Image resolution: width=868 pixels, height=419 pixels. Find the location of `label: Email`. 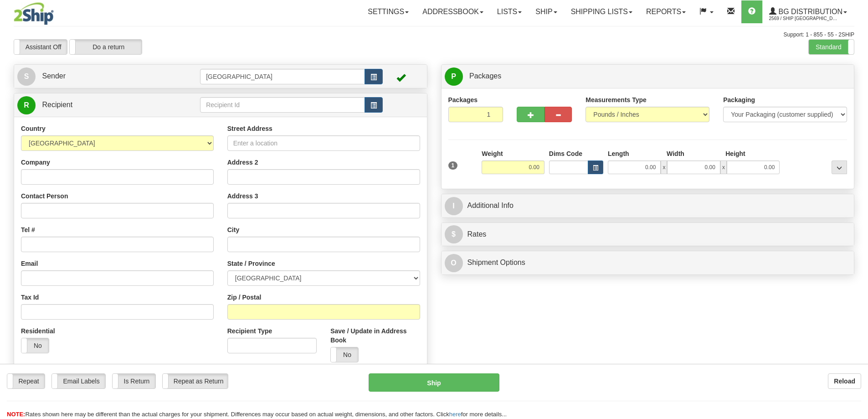

label: Email is located at coordinates (29, 263).